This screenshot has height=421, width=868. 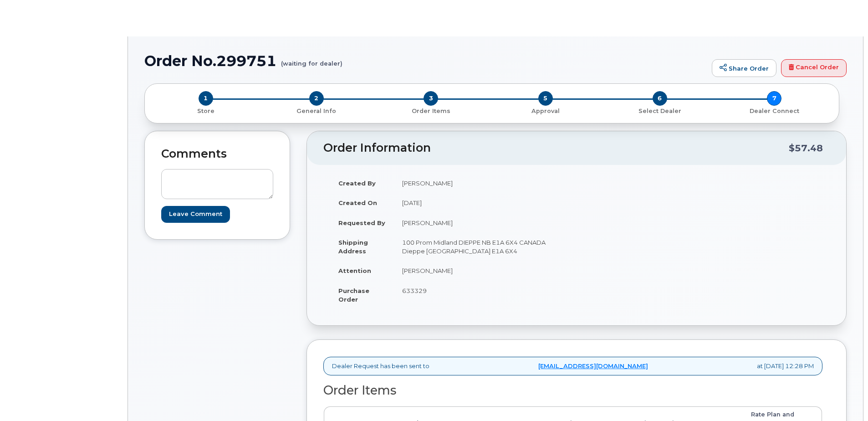 What do you see at coordinates (545, 111) in the screenshot?
I see `p: Approval` at bounding box center [545, 111].